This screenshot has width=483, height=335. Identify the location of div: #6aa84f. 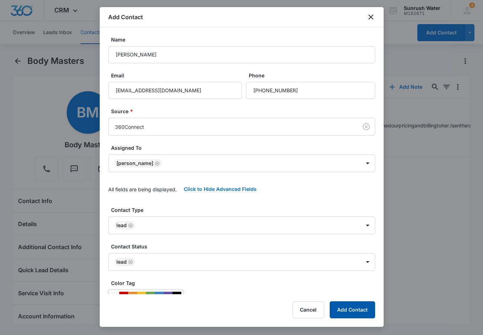
(150, 296).